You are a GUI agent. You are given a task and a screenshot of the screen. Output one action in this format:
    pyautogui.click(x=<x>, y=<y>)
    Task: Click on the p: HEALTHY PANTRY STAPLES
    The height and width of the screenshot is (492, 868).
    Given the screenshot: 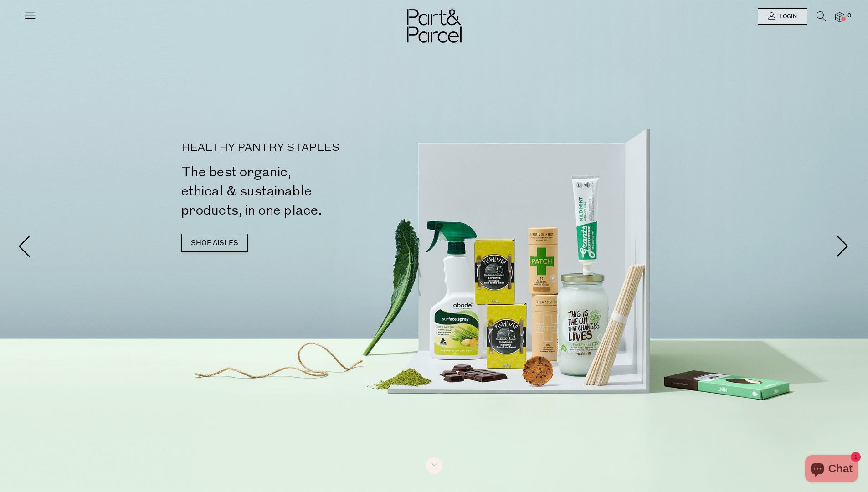 What is the action you would take?
    pyautogui.click(x=309, y=148)
    